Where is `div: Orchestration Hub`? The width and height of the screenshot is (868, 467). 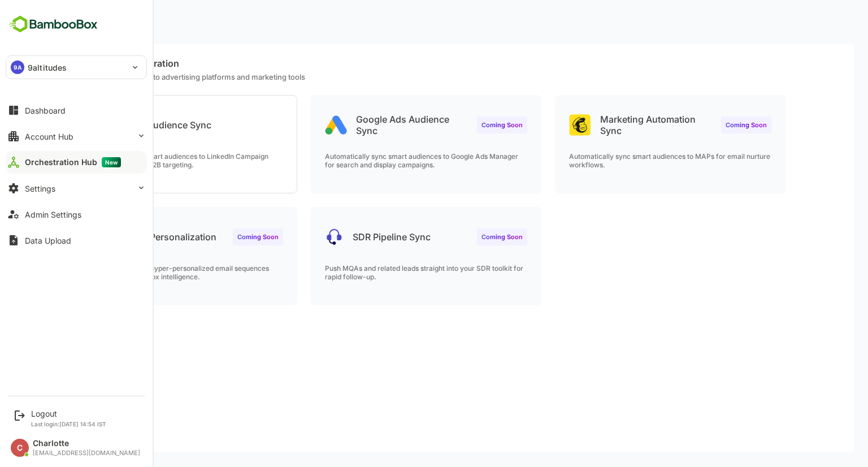 div: Orchestration Hub is located at coordinates (73, 162).